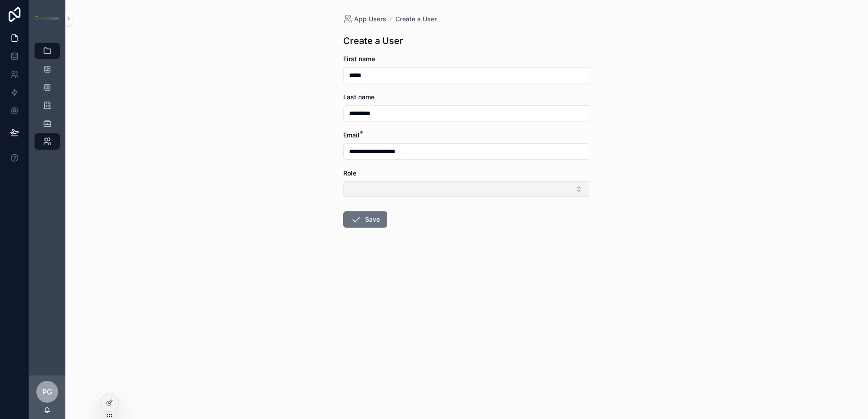 This screenshot has height=419, width=868. Describe the element at coordinates (467, 189) in the screenshot. I see `button: Select Button` at that location.